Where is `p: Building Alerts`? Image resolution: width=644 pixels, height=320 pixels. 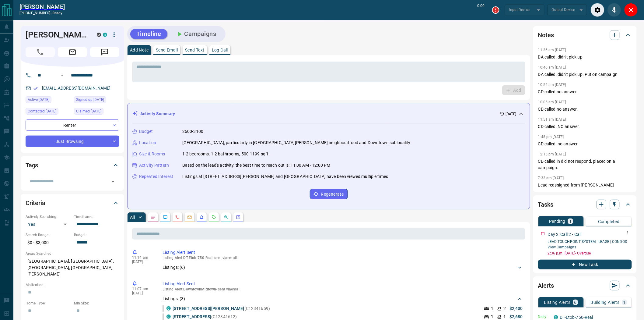
p: Building Alerts is located at coordinates (605, 303).